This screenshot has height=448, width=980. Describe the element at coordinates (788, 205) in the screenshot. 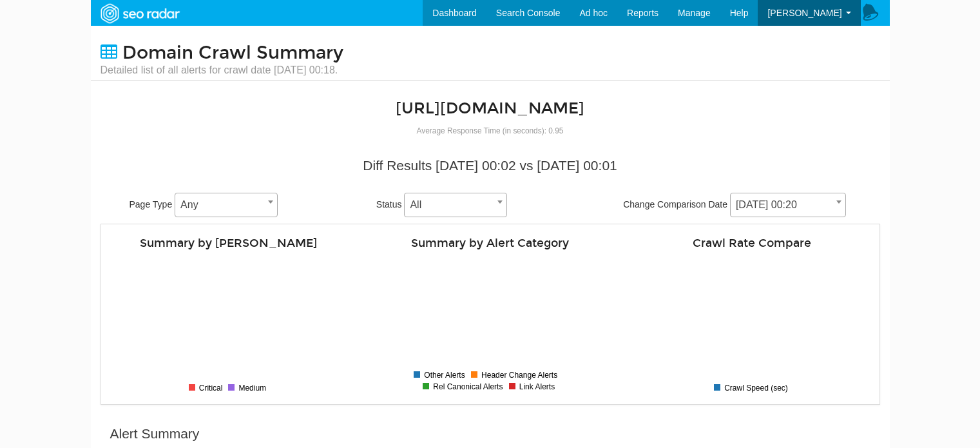

I see `span: 08/05/2025 00:20` at that location.